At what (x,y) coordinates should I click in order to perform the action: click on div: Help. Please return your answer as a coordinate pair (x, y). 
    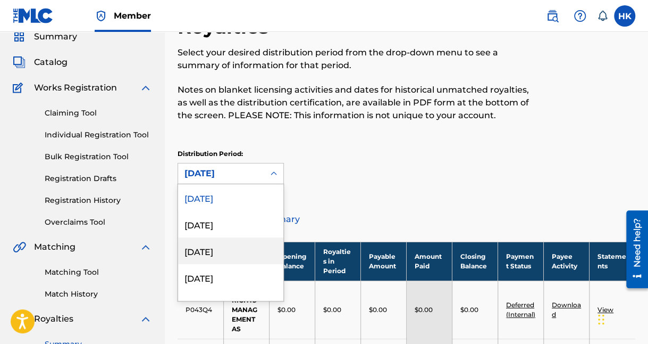
    Looking at the image, I should click on (580, 16).